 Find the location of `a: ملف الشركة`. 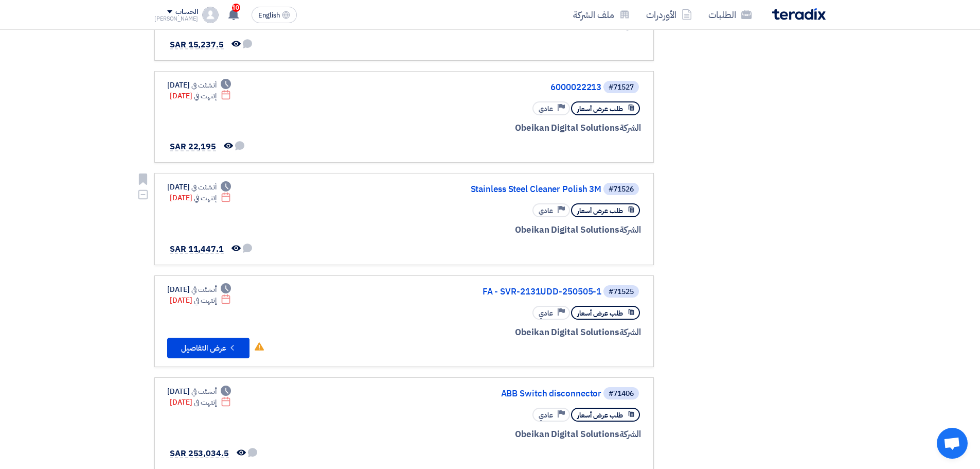

a: ملف الشركة is located at coordinates (601, 14).